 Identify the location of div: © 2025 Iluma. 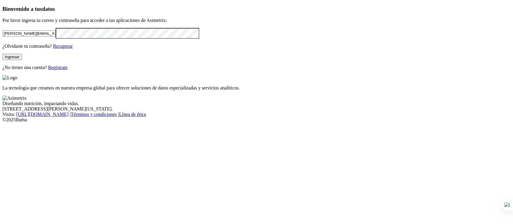
(257, 120).